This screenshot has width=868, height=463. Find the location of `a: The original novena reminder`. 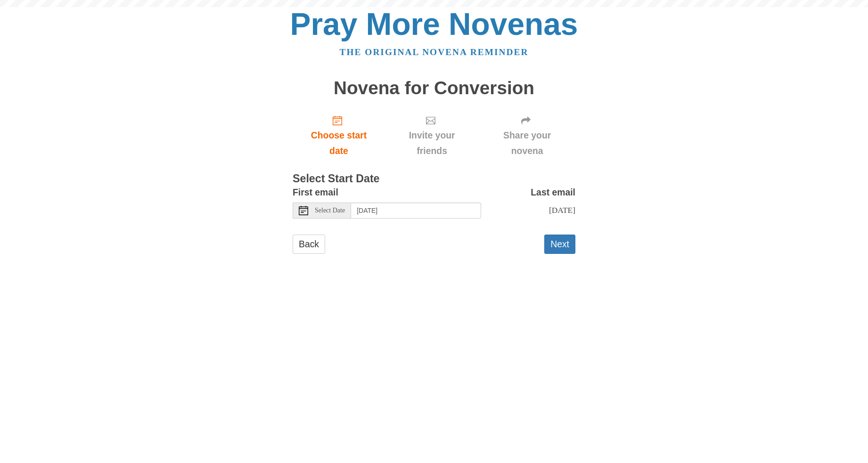

a: The original novena reminder is located at coordinates (434, 52).